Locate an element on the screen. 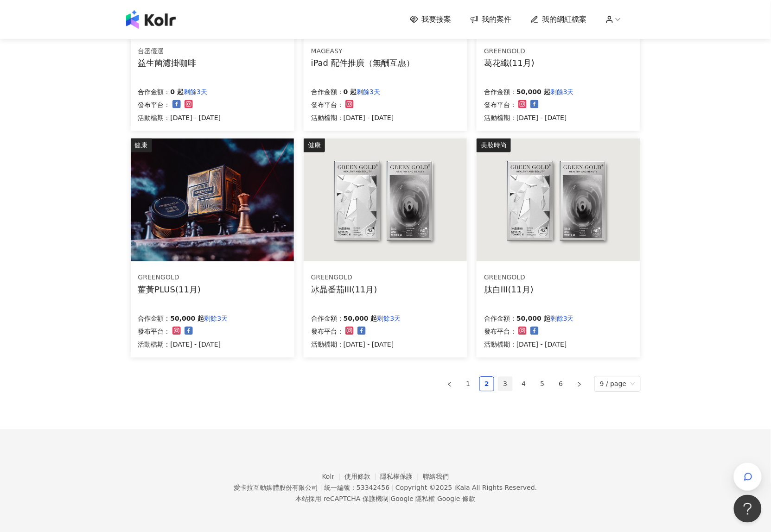  li: 6 is located at coordinates (561, 384).